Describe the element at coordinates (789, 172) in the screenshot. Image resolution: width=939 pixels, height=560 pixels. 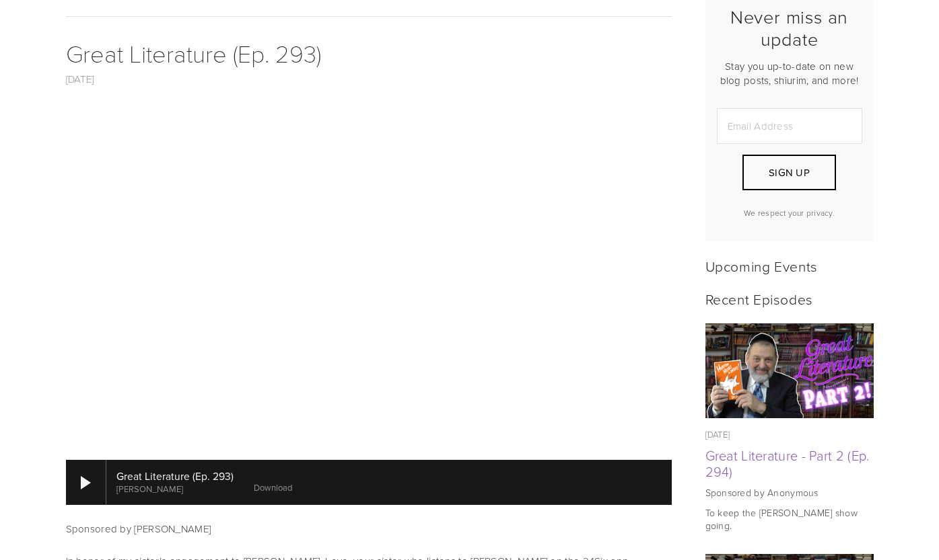
I see `span: Sign Up` at that location.